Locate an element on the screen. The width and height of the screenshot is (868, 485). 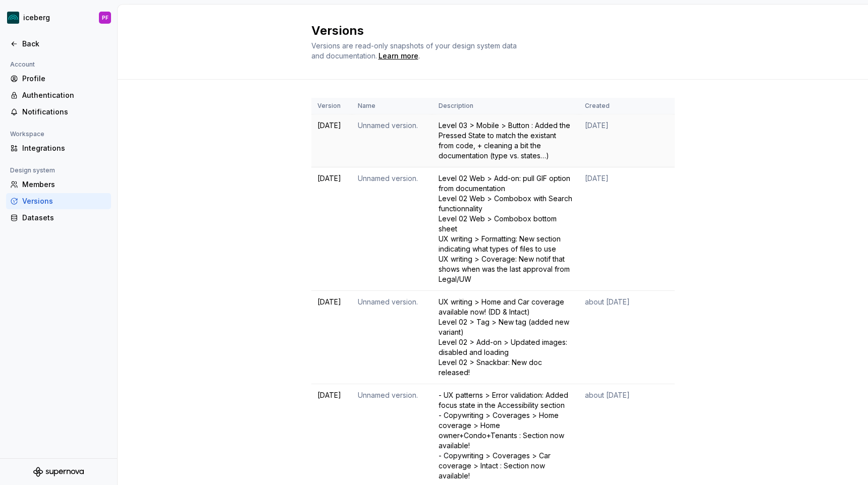
div: Members is located at coordinates (65, 185).